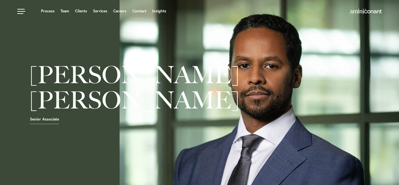 The height and width of the screenshot is (185, 399). Describe the element at coordinates (48, 11) in the screenshot. I see `a: Process` at that location.